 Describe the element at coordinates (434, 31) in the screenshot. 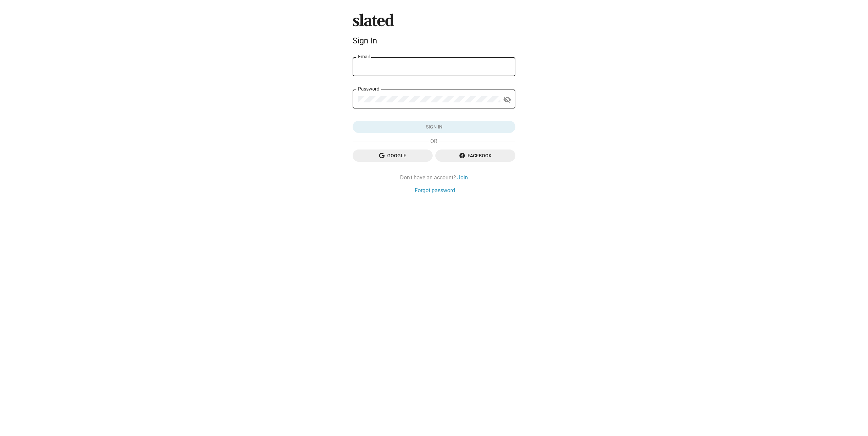

I see `sl-branding: Sign In` at that location.